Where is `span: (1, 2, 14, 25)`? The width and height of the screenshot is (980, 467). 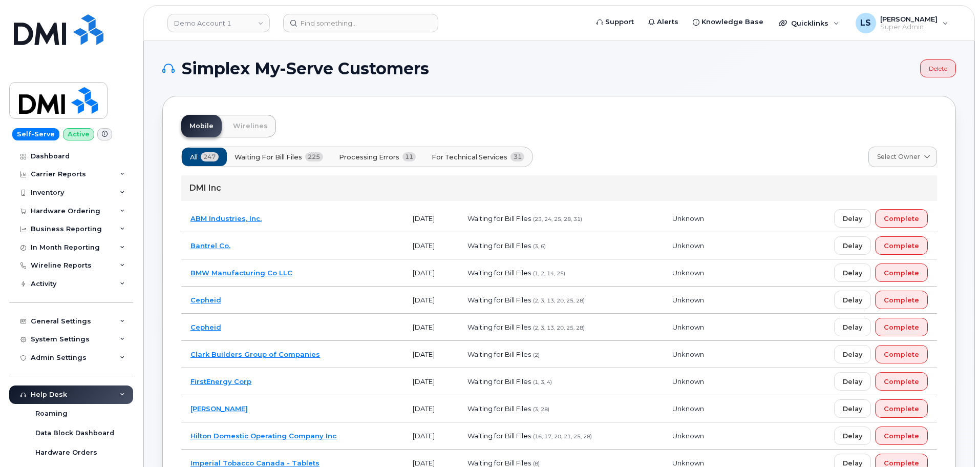
span: (1, 2, 14, 25) is located at coordinates (549, 274).